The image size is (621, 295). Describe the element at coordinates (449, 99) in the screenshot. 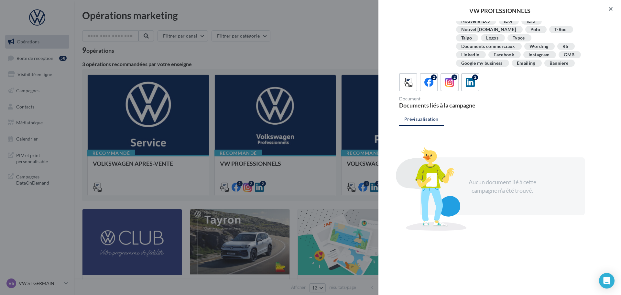

I see `div: Document` at that location.